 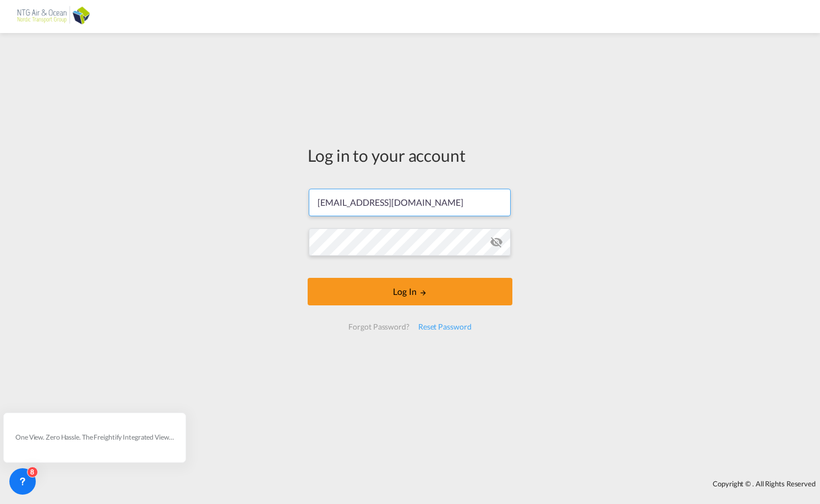 I want to click on div: Forgot Password?, so click(x=378, y=327).